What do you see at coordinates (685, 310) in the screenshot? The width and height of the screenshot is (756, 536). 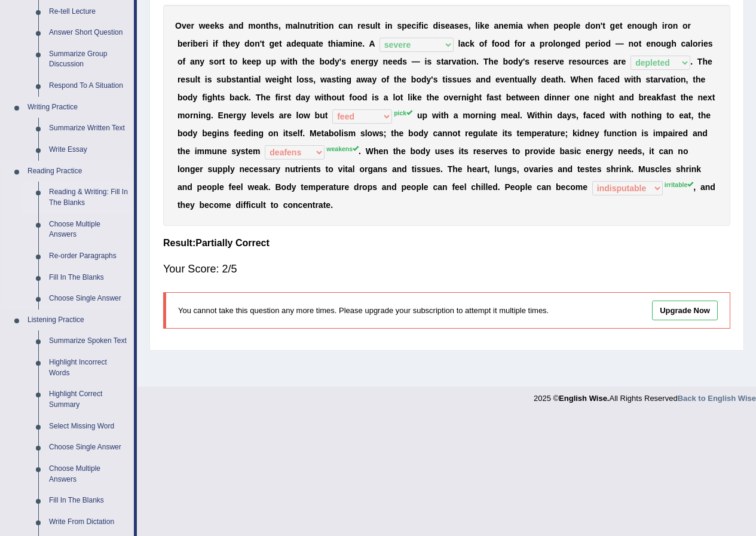 I see `a: Upgrade Now` at bounding box center [685, 310].